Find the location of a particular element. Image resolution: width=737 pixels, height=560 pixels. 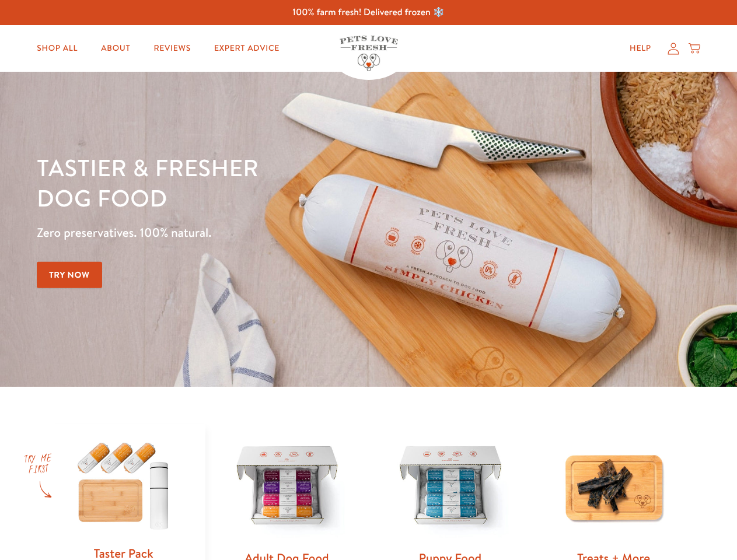

h1: Tastier & fresher dog food is located at coordinates (258, 183).